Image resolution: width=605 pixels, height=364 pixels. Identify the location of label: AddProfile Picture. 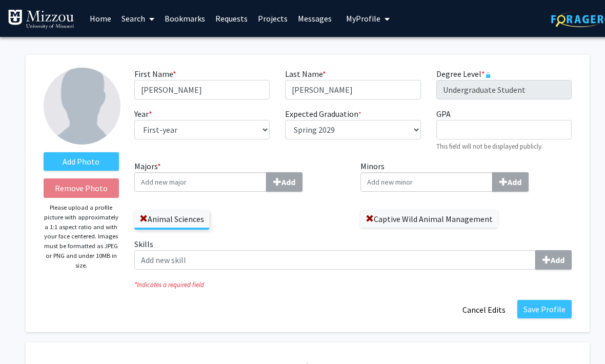
(81, 161).